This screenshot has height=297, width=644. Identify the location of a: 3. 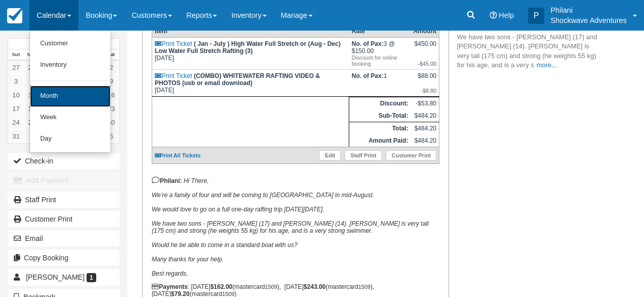
(16, 81).